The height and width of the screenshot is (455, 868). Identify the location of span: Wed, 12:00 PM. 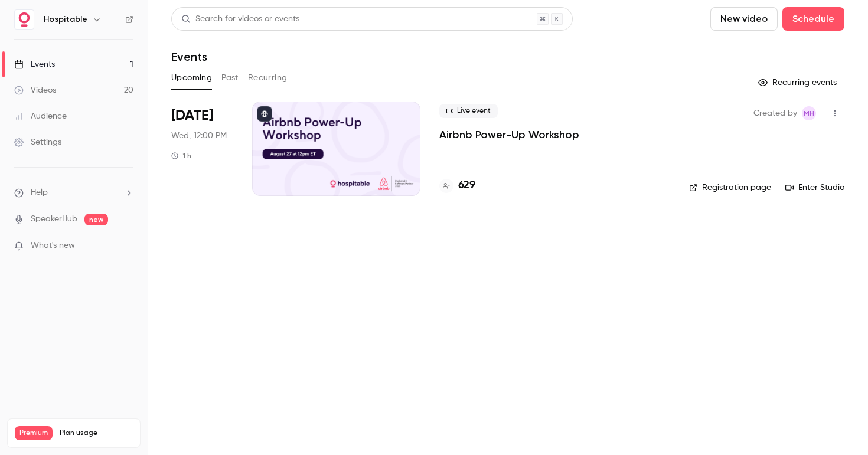
(199, 135).